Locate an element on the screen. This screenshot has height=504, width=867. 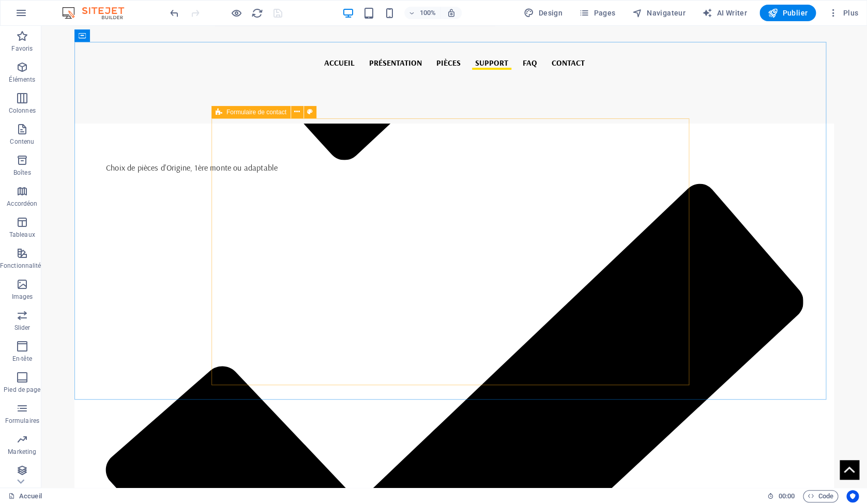
p: Slider is located at coordinates (22, 327).